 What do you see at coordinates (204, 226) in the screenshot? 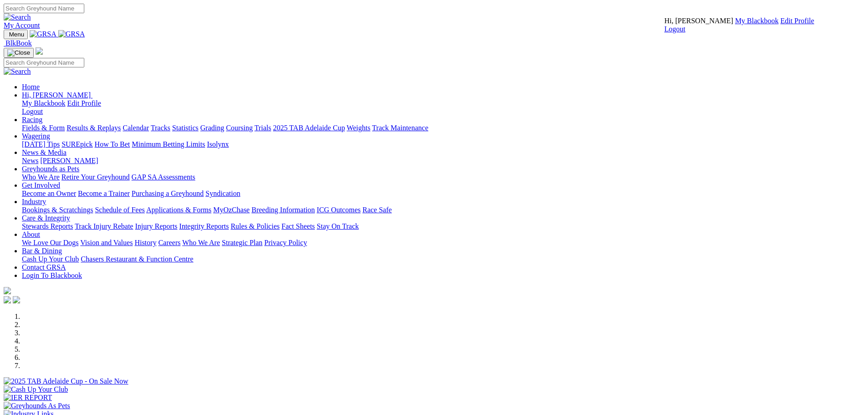
I see `a: Integrity Reports` at bounding box center [204, 226].